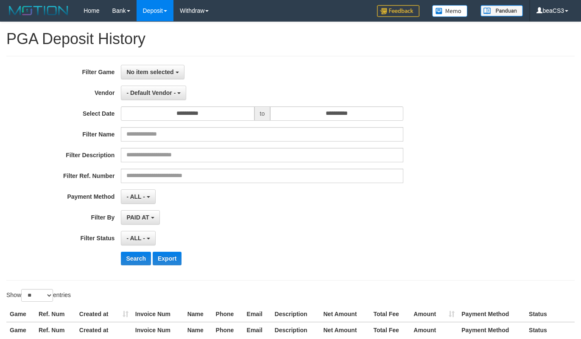 The width and height of the screenshot is (581, 339). What do you see at coordinates (39, 296) in the screenshot?
I see `label: Show entries` at bounding box center [39, 296].